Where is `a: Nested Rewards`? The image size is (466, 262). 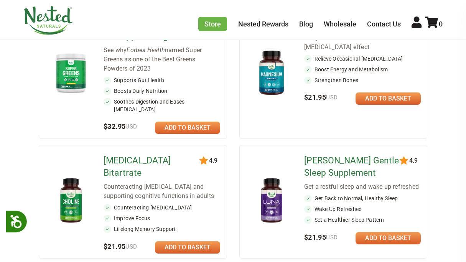 a: Nested Rewards is located at coordinates (263, 24).